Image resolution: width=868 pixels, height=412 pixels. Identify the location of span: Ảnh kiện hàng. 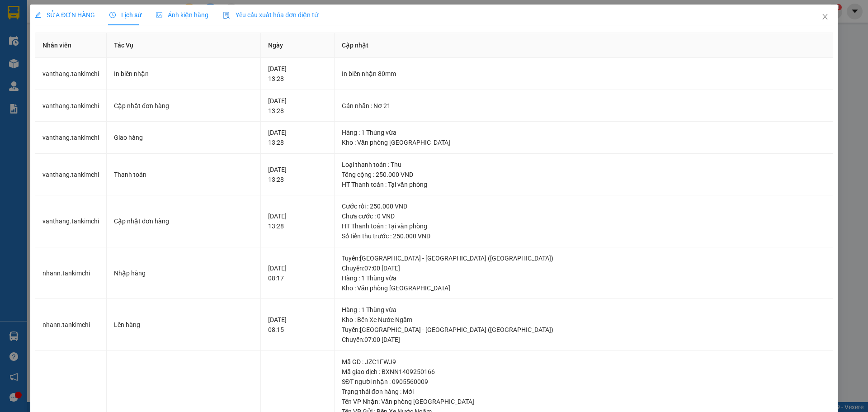
(182, 15).